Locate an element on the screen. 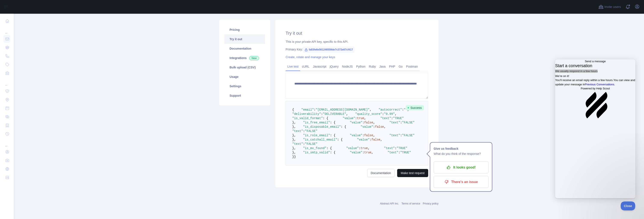 Image resolution: width=644 pixels, height=219 pixels. a: Python is located at coordinates (361, 67).